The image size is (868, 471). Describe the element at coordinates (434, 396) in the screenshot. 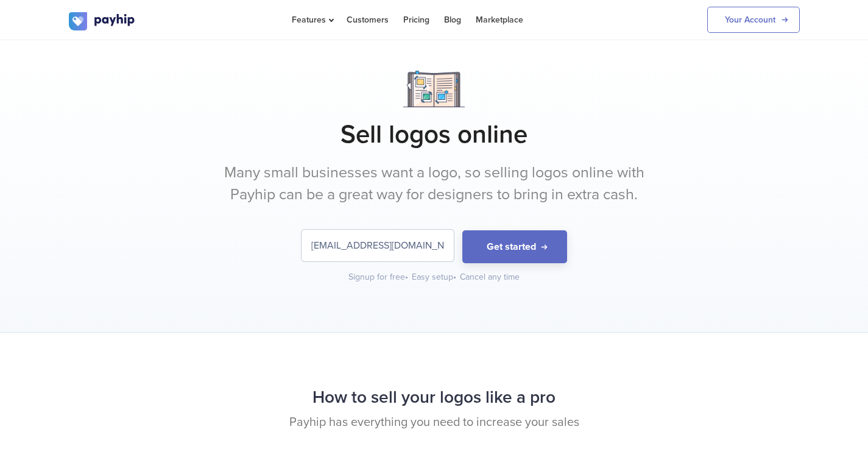

I see `h2: How to sell your logos like a pro` at that location.